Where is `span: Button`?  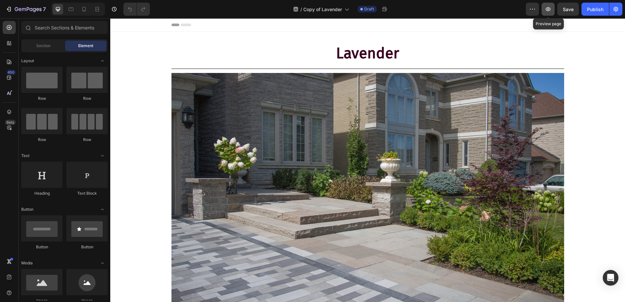 span: Button is located at coordinates (27, 209).